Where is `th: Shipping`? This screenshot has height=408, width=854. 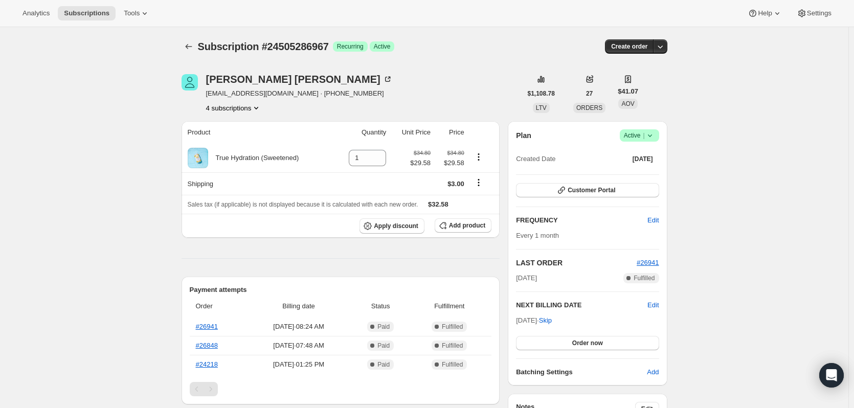
th: Shipping is located at coordinates (258, 184).